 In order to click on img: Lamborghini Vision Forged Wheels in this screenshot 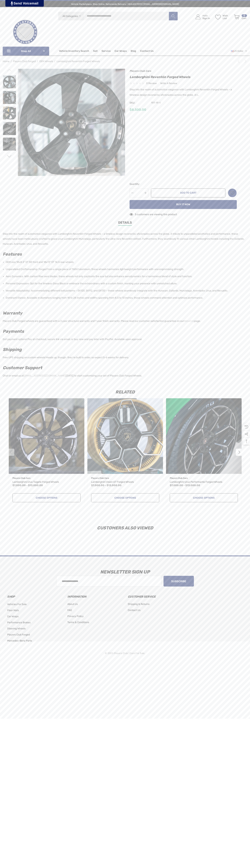, I will do `click(125, 436)`.